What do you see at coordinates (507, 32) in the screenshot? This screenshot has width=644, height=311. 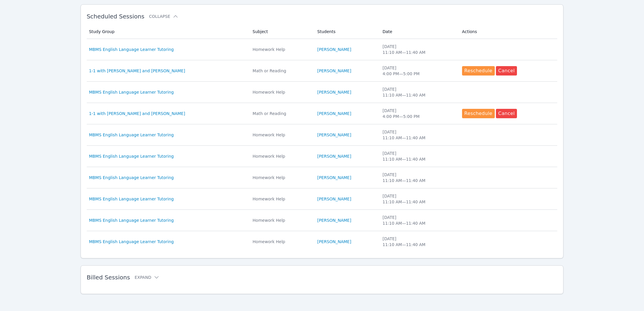 I see `th: Actions` at bounding box center [507, 32].